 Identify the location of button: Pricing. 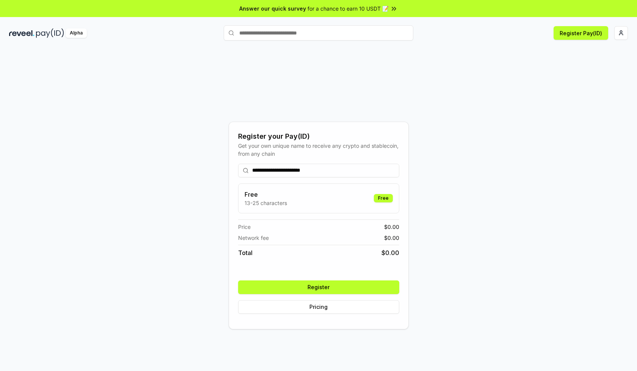
(318, 307).